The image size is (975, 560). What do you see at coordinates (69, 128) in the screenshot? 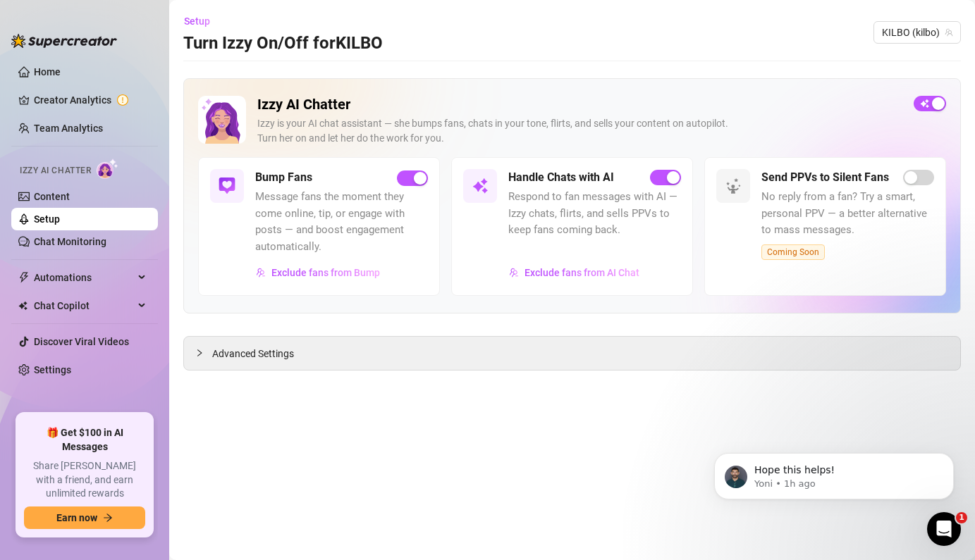
I see `a: Team Analytics` at bounding box center [69, 128].